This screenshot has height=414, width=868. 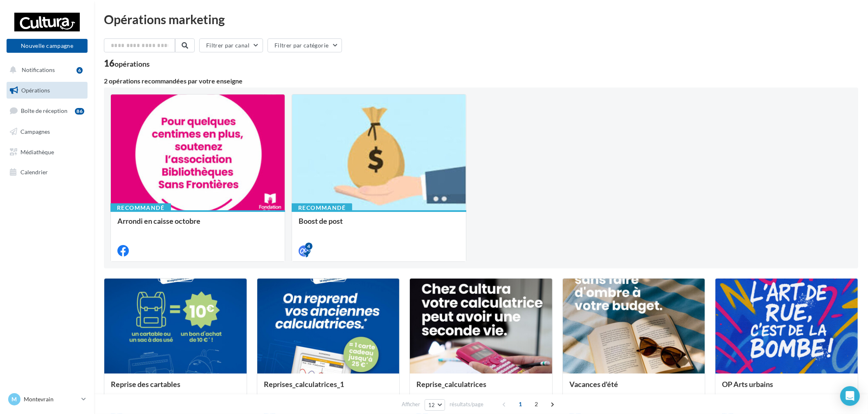 What do you see at coordinates (787, 388) in the screenshot?
I see `div: OP Arts urbains` at bounding box center [787, 388].